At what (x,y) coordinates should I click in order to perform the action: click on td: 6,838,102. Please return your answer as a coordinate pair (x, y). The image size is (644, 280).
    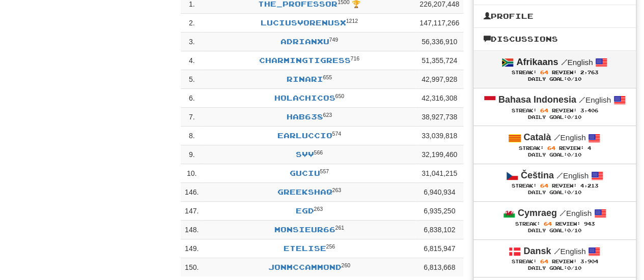
    Looking at the image, I should click on (439, 229).